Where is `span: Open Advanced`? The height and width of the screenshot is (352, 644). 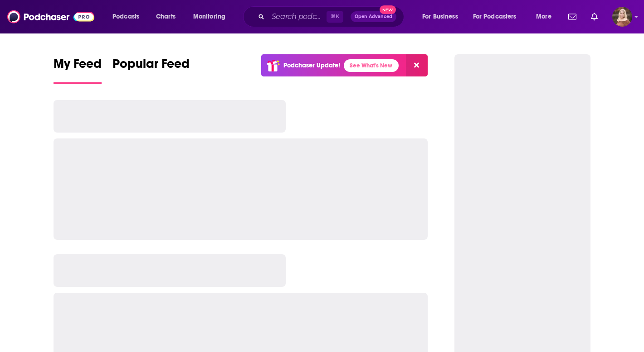 span: Open Advanced is located at coordinates (373, 17).